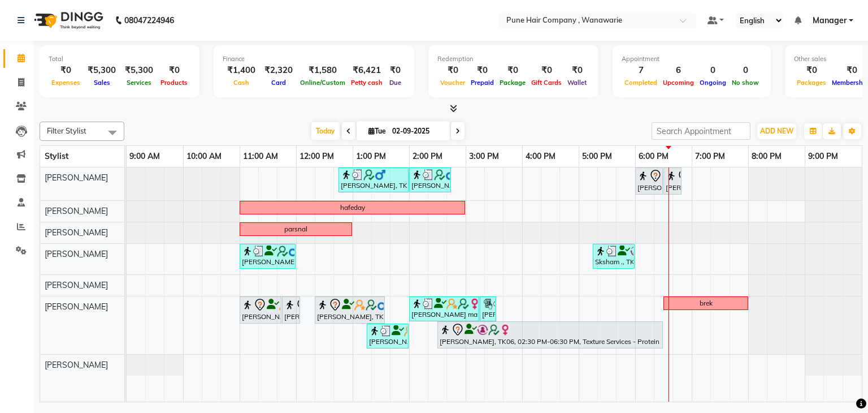 The width and height of the screenshot is (868, 413). Describe the element at coordinates (314, 59) in the screenshot. I see `div: Finance` at that location.